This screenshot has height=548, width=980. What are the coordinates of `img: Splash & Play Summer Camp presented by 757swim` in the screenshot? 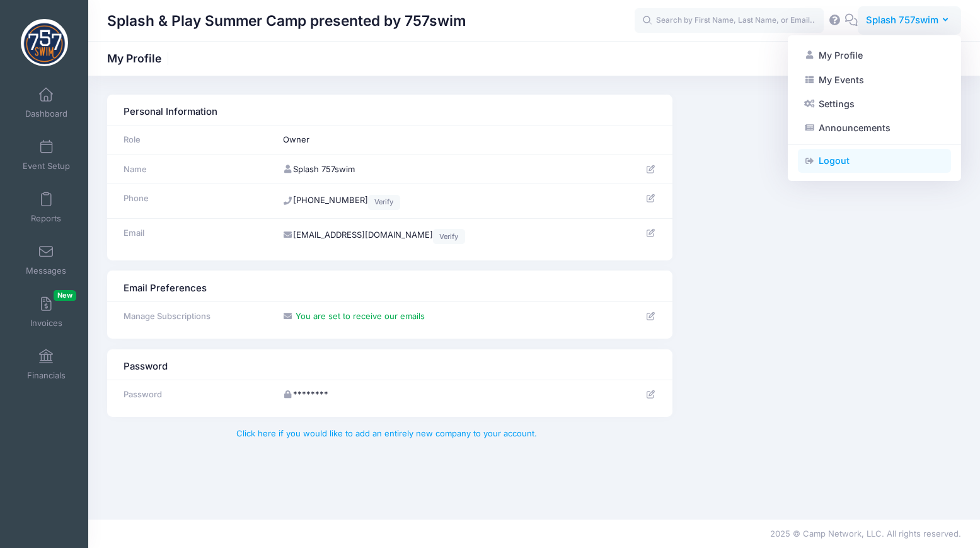 It's located at (44, 42).